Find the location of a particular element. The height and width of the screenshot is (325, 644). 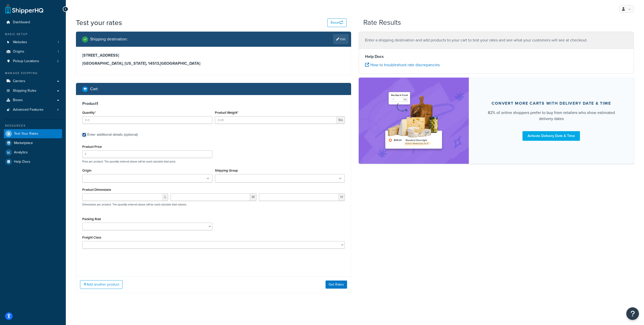

span: H is located at coordinates (342, 197).